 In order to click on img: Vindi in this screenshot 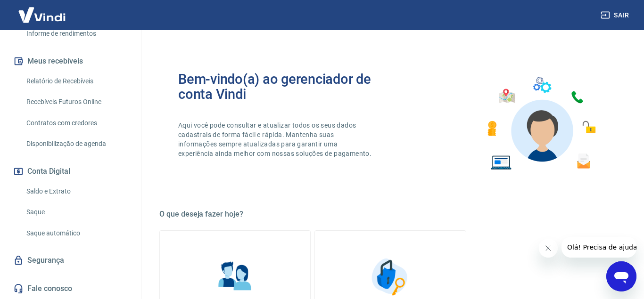, I will do `click(42, 15)`.